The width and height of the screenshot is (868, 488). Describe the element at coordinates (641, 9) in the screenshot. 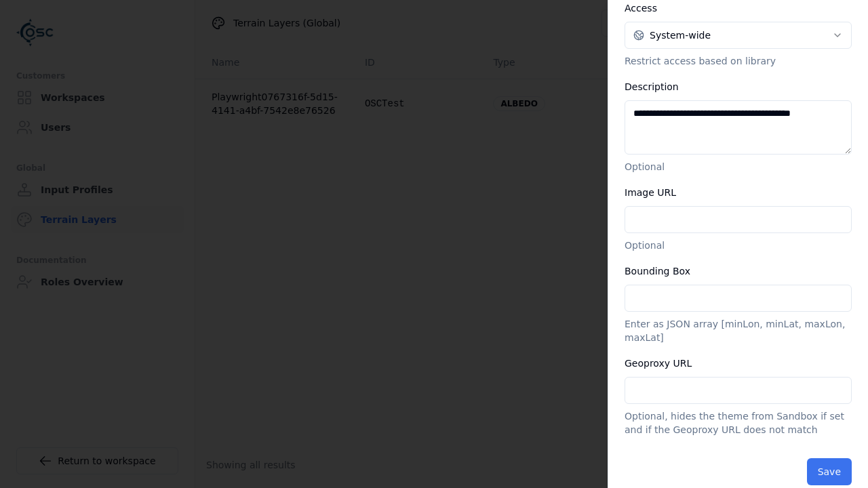

I see `label: Access` at that location.